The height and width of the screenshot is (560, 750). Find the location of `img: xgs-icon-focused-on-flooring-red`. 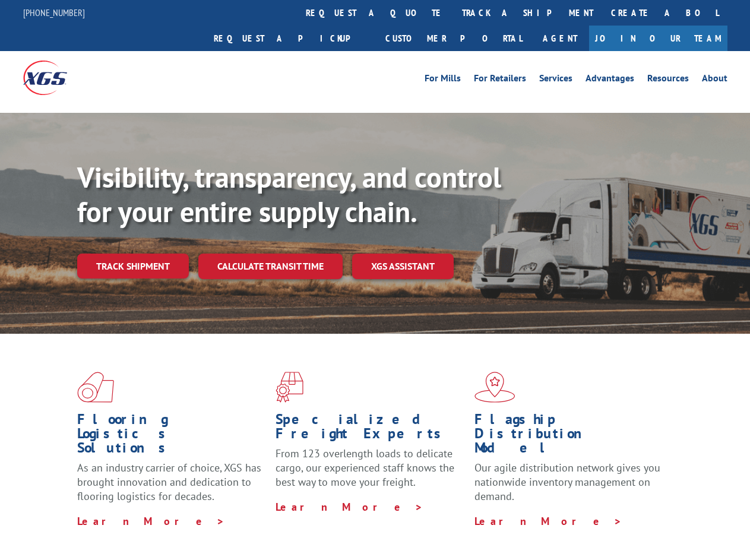

img: xgs-icon-focused-on-flooring-red is located at coordinates (289, 387).